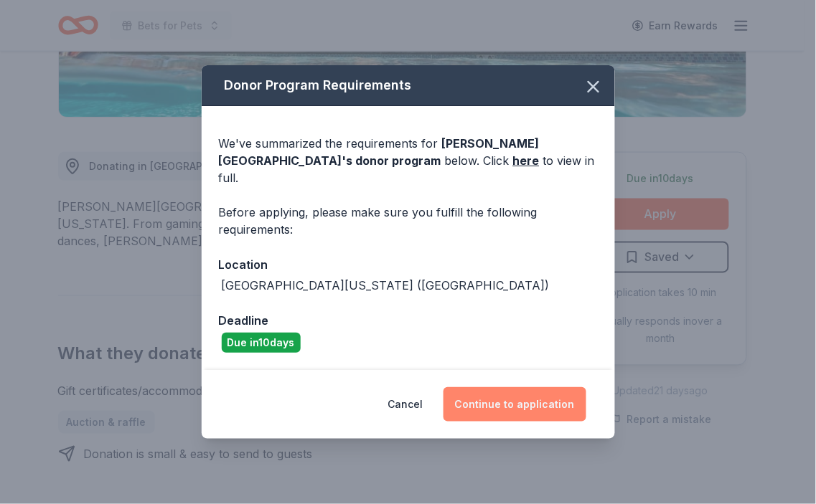  What do you see at coordinates (515, 404) in the screenshot?
I see `button: Continue to application` at bounding box center [515, 404].